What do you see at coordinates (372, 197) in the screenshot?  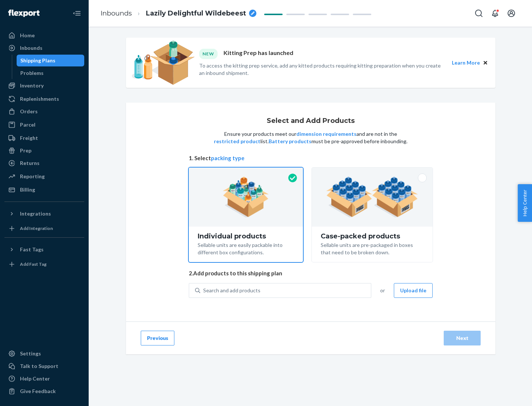 I see `img: case-pack.59cecea509d18c883b923b81aeac6d0b.png` at bounding box center [372, 197].